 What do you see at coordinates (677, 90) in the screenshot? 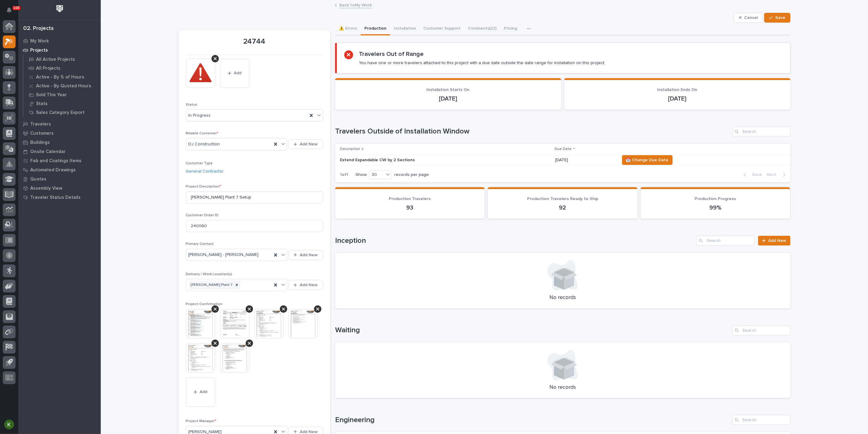
I see `span: Installation Ends On` at bounding box center [677, 90].